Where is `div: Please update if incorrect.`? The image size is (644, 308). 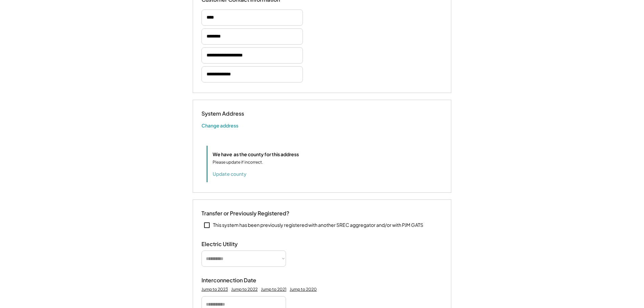 div: Please update if incorrect. is located at coordinates (238, 162).